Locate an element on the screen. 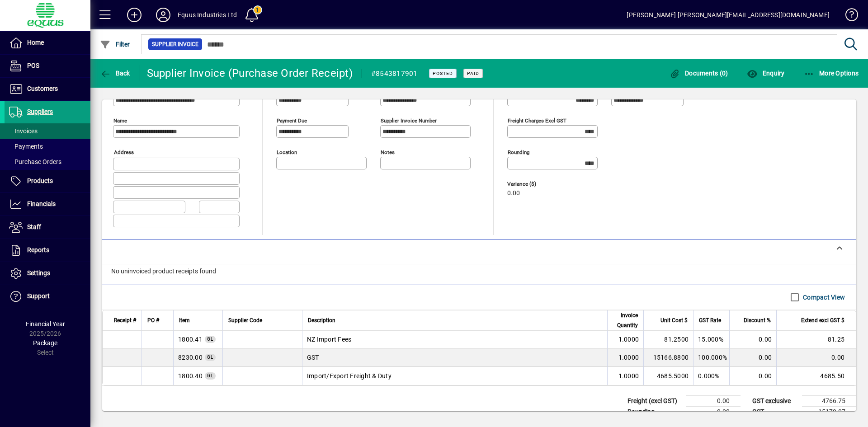 The height and width of the screenshot is (427, 868). span: NZ Import Fees is located at coordinates (190, 340).